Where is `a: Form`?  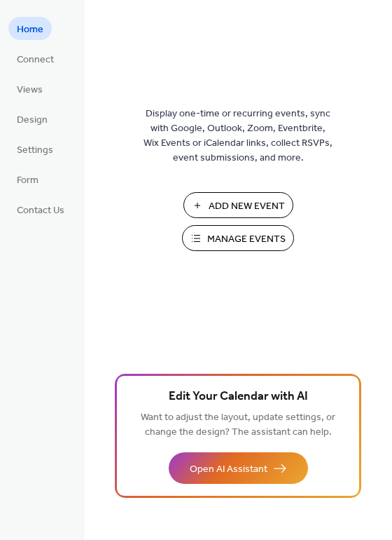 a: Form is located at coordinates (28, 179).